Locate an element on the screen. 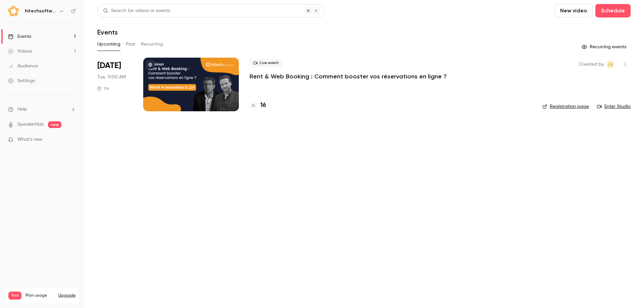 The image size is (644, 308). div: Search for videos or events is located at coordinates (136, 11).